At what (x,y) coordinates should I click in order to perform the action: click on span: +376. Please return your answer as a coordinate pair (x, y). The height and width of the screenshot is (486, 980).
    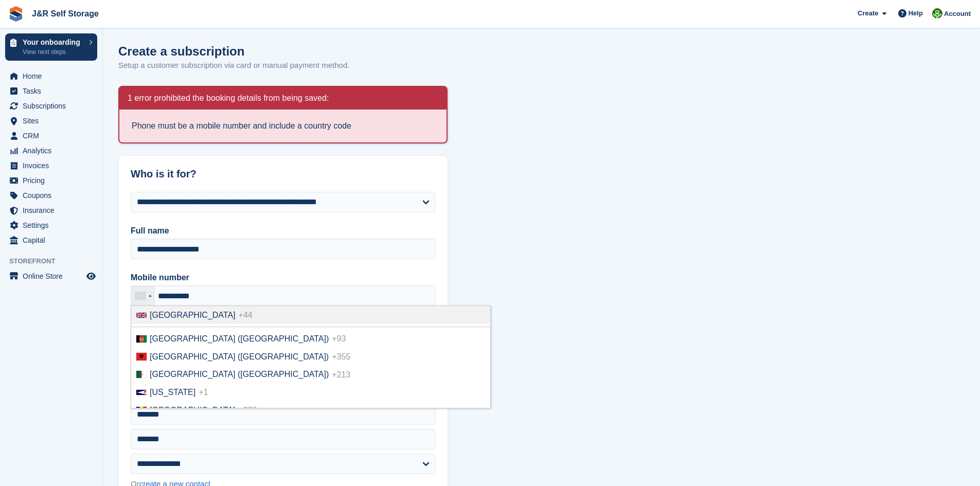
    Looking at the image, I should click on (248, 410).